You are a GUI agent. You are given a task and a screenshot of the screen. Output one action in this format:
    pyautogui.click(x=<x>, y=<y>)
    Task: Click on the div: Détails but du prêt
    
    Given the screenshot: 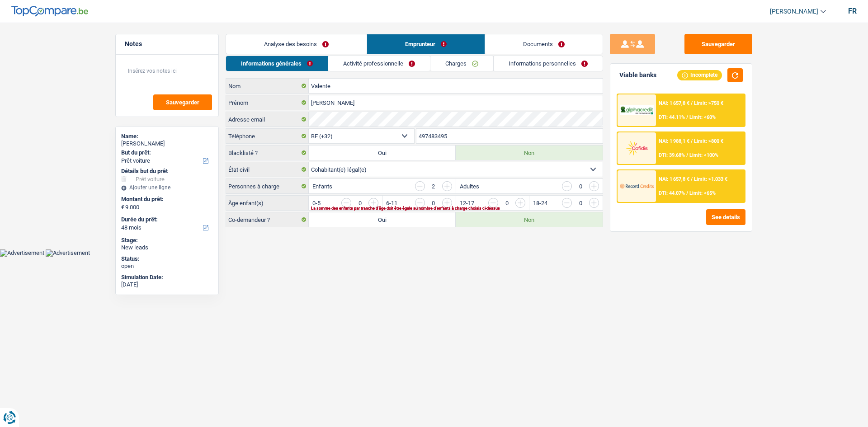 What is the action you would take?
    pyautogui.click(x=167, y=171)
    